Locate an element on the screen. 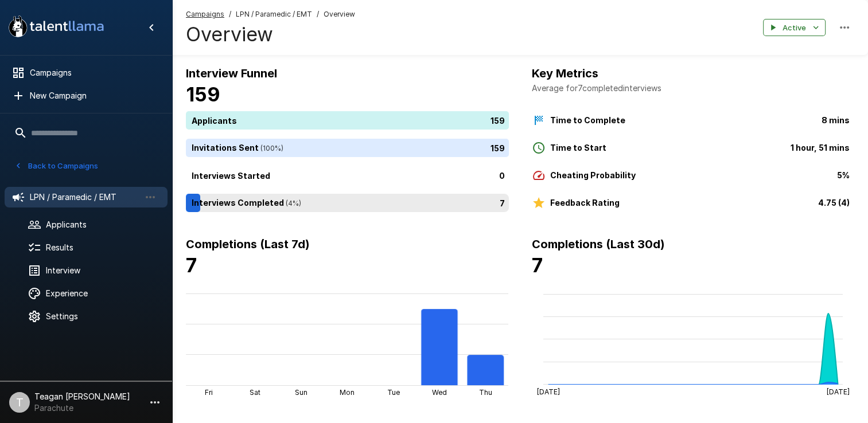 This screenshot has width=868, height=423. b: 4.75 (4) is located at coordinates (833, 202).